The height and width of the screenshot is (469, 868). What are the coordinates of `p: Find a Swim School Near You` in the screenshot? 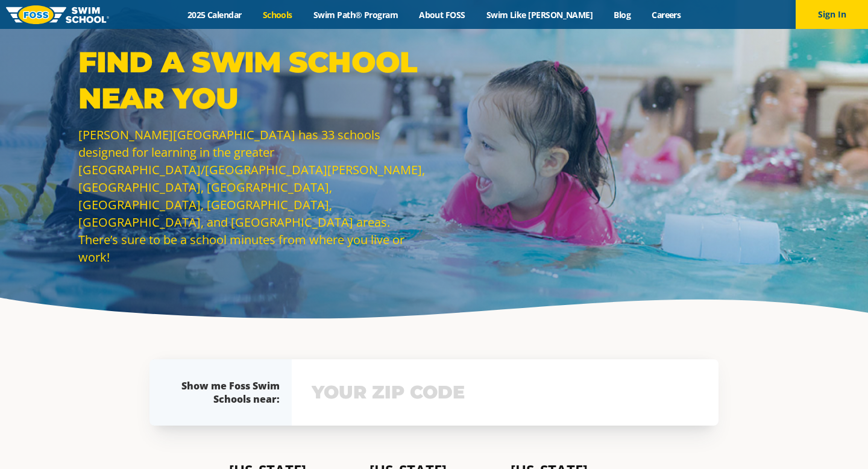 It's located at (254, 80).